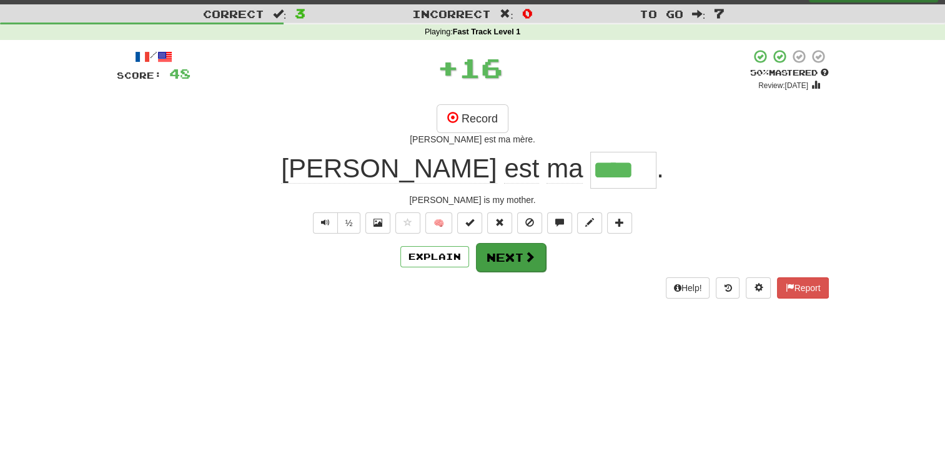  I want to click on span: est, so click(521, 169).